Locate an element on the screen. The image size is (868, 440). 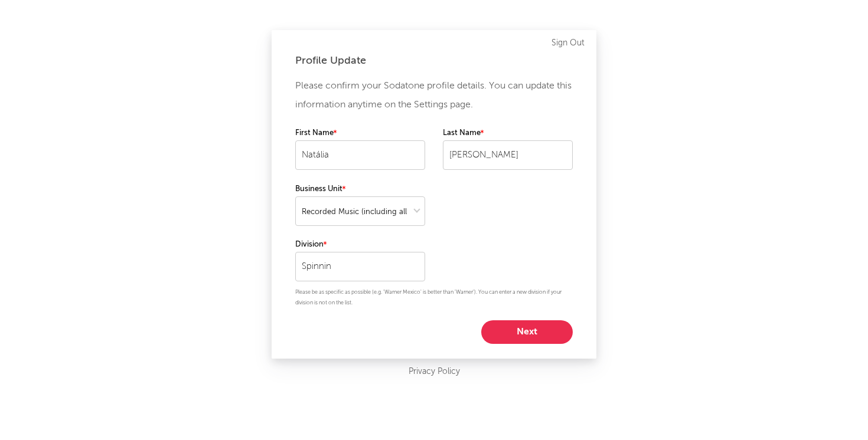
a: Privacy Policy is located at coordinates (434, 371).